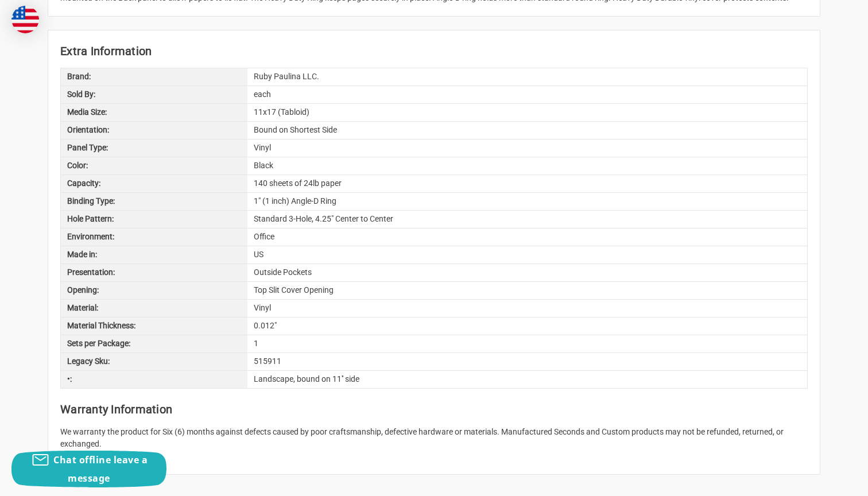 Image resolution: width=868 pixels, height=496 pixels. What do you see at coordinates (434, 51) in the screenshot?
I see `h2: Extra Information` at bounding box center [434, 51].